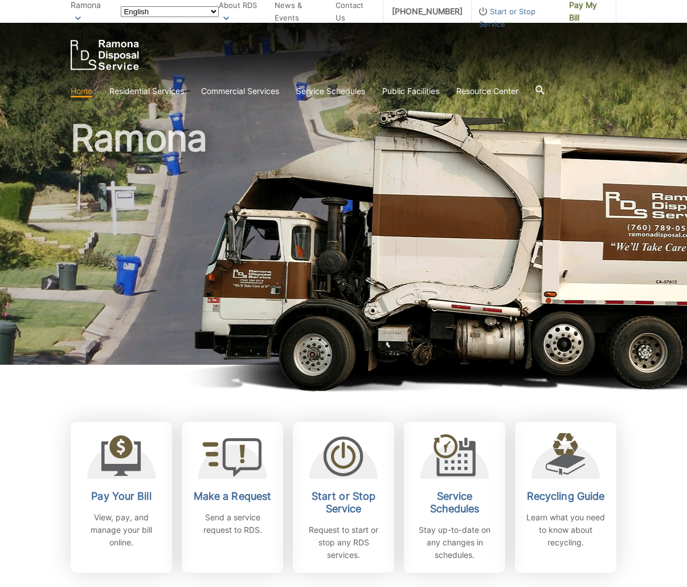  Describe the element at coordinates (233, 524) in the screenshot. I see `p: Send a service request to RDS.` at that location.